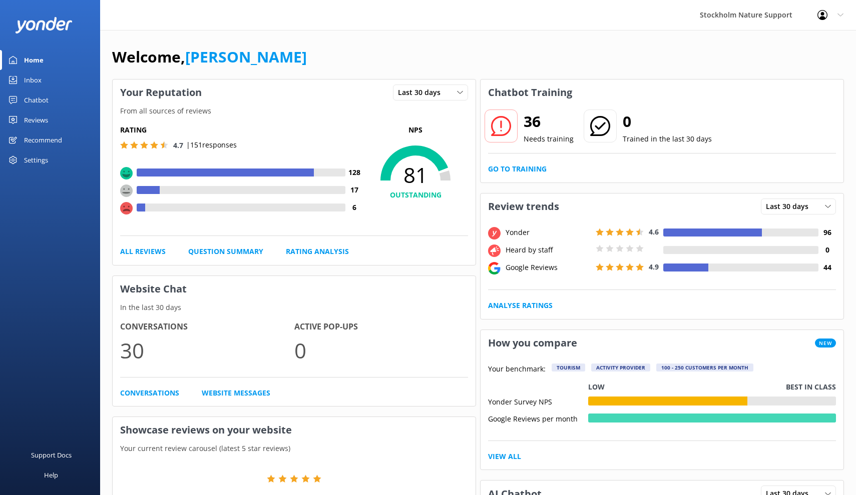 The image size is (856, 495). I want to click on a: Rating Analysis, so click(317, 252).